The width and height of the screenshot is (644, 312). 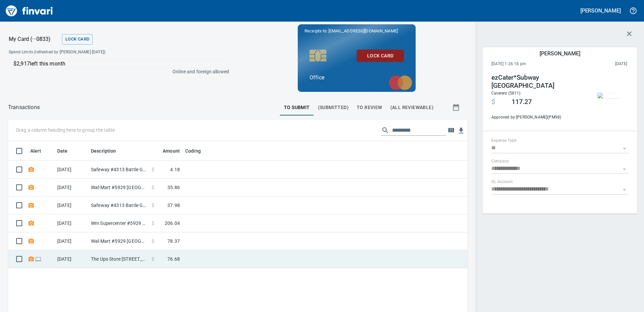 I want to click on span: (Submitted), so click(x=333, y=107).